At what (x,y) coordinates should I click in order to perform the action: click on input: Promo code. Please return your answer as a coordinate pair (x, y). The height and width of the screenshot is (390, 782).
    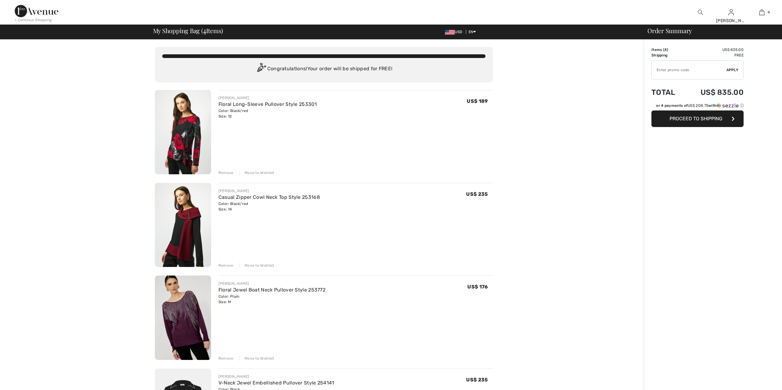
    Looking at the image, I should click on (689, 70).